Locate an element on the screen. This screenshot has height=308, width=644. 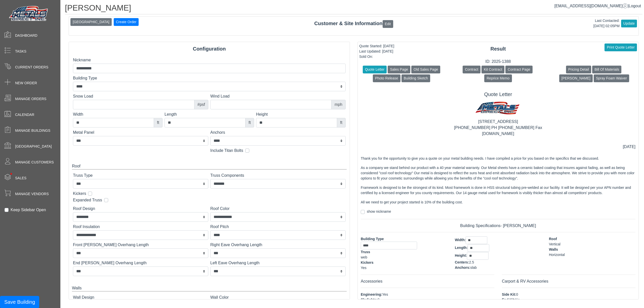
h5: Quote Letter is located at coordinates (498, 94).